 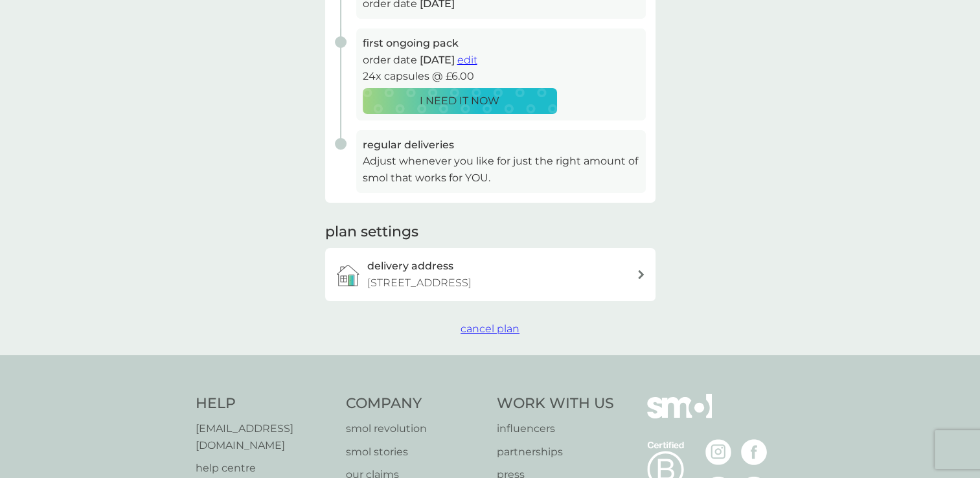 What do you see at coordinates (555, 452) in the screenshot?
I see `p: partnerships` at bounding box center [555, 452].